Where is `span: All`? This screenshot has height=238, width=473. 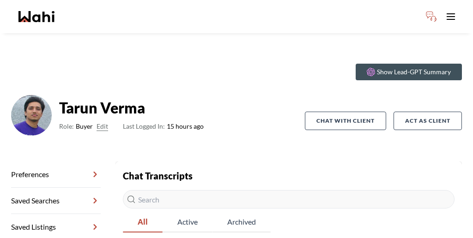
span: All is located at coordinates (143, 222).